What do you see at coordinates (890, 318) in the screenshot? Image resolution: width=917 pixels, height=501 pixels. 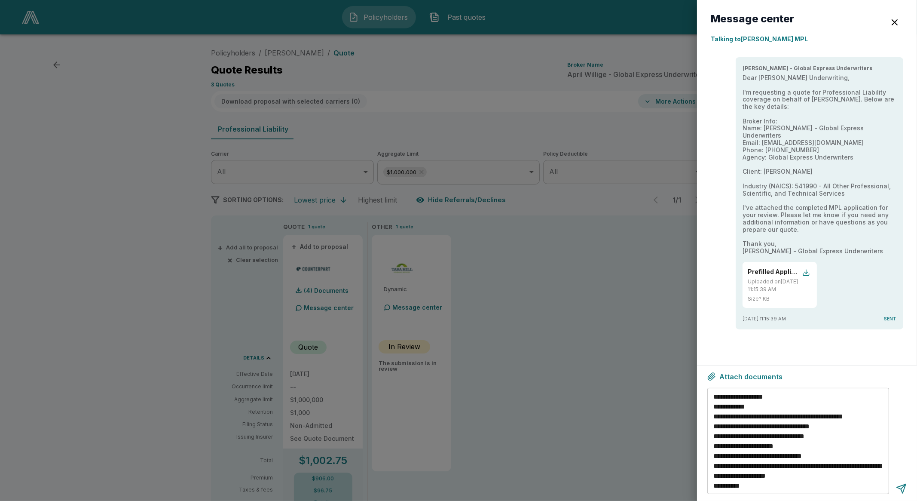 I see `span: Sent` at bounding box center [890, 318].